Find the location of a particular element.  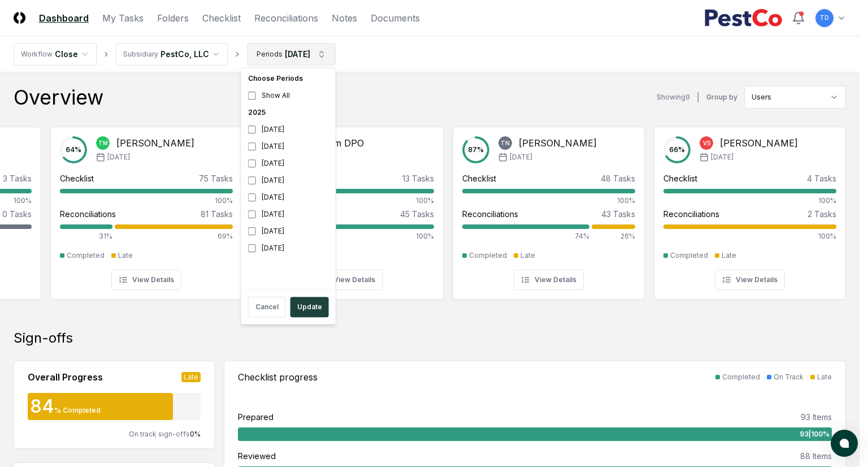

div: Show All is located at coordinates (288, 95).